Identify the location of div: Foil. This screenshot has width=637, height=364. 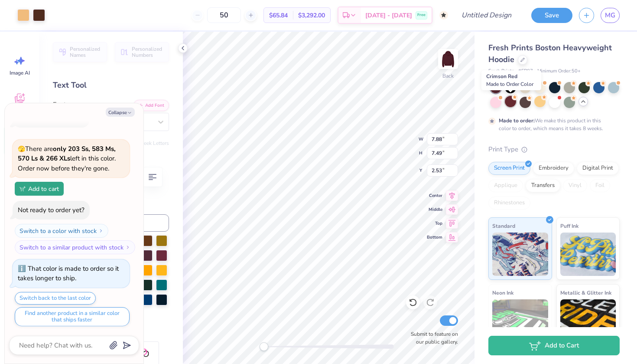
(600, 185).